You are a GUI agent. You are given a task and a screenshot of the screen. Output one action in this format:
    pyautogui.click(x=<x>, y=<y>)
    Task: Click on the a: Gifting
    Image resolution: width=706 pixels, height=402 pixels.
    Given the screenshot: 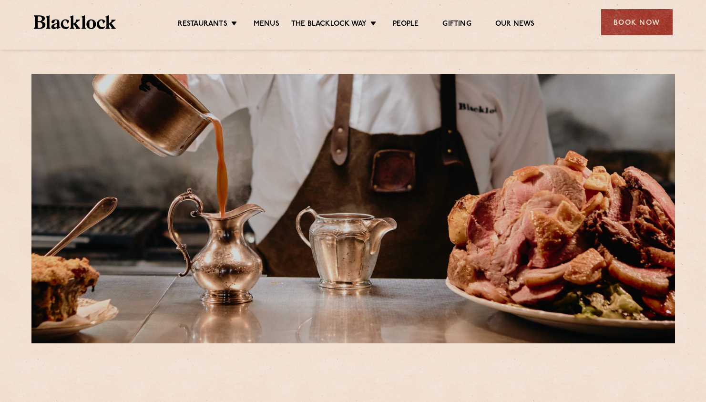 What is the action you would take?
    pyautogui.click(x=457, y=25)
    